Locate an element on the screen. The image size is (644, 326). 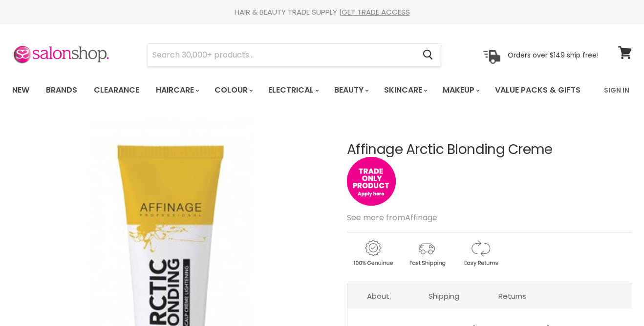
a: Beauty is located at coordinates (351, 90).